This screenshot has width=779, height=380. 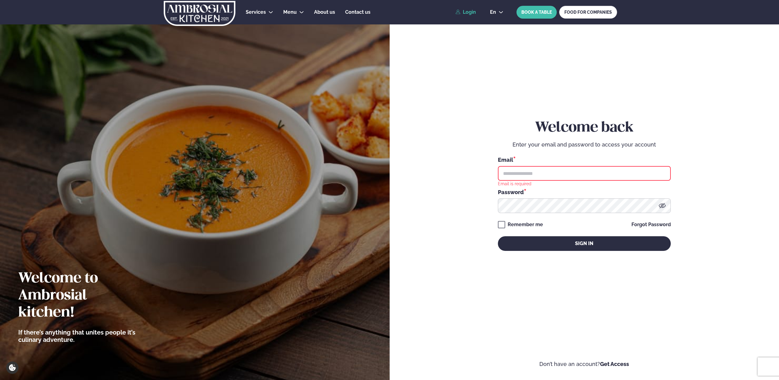 What do you see at coordinates (584, 128) in the screenshot?
I see `h2: Welcome back` at bounding box center [584, 128].